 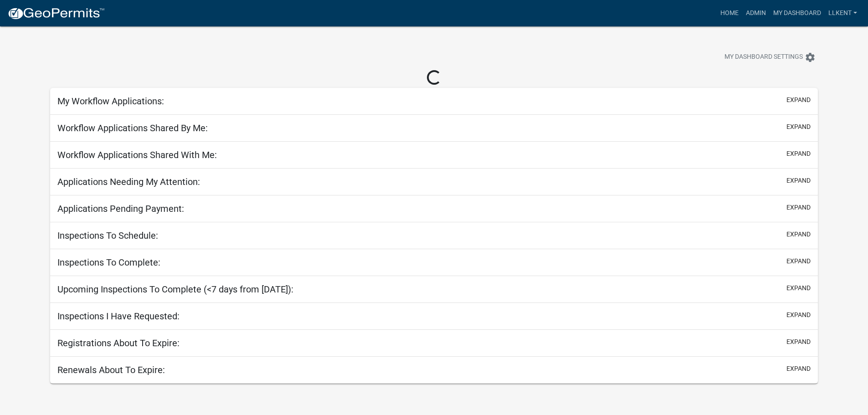 I want to click on h5: My Workflow Applications:, so click(x=111, y=101).